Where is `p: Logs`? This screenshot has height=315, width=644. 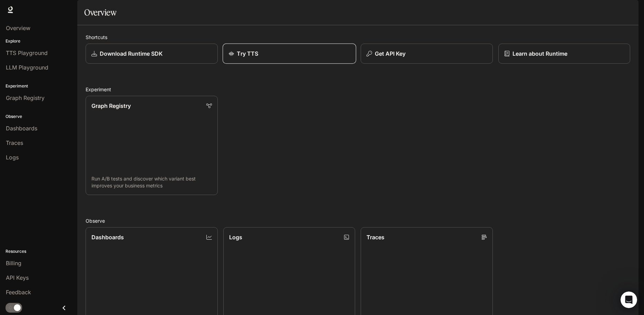 p: Logs is located at coordinates (236, 237).